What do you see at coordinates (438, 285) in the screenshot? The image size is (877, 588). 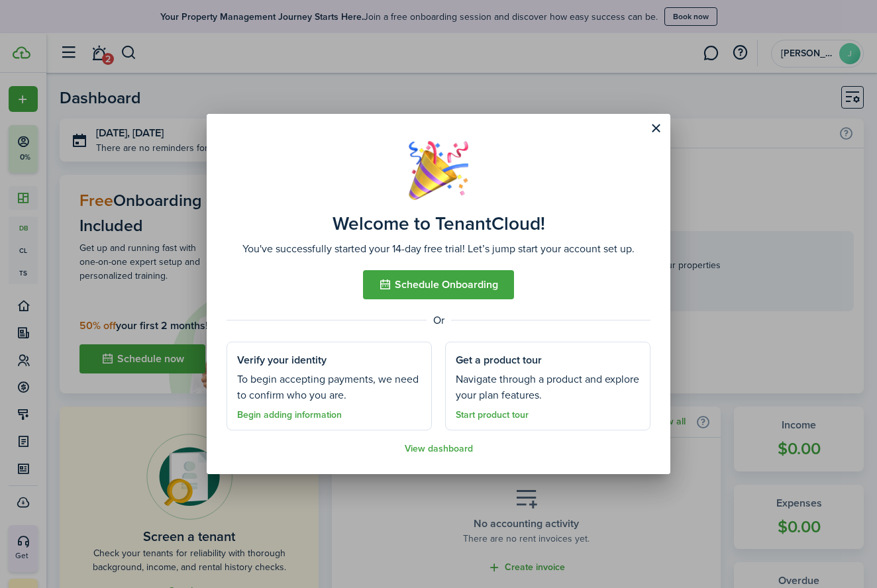 I see `button: Schedule Onboarding` at bounding box center [438, 285].